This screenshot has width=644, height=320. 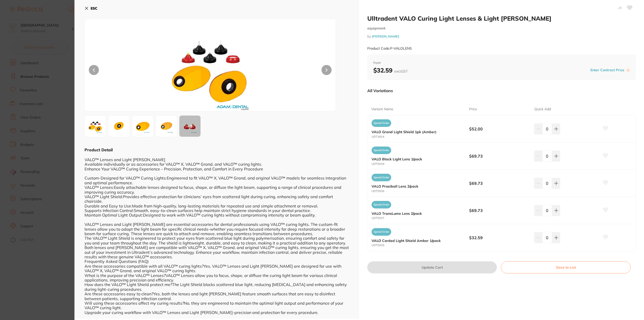 I want to click on img: MjkuanBn, so click(x=166, y=126).